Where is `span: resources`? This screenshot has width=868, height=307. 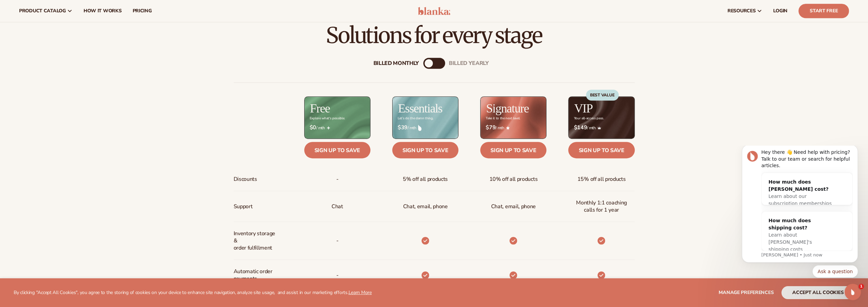 span: resources is located at coordinates (741, 11).